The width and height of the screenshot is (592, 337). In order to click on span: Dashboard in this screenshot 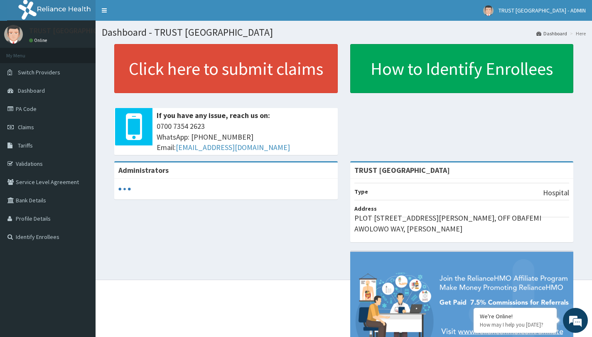, I will do `click(31, 91)`.